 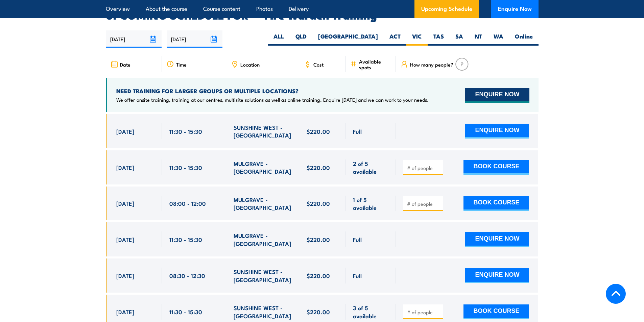 I want to click on label: QLD, so click(x=301, y=39).